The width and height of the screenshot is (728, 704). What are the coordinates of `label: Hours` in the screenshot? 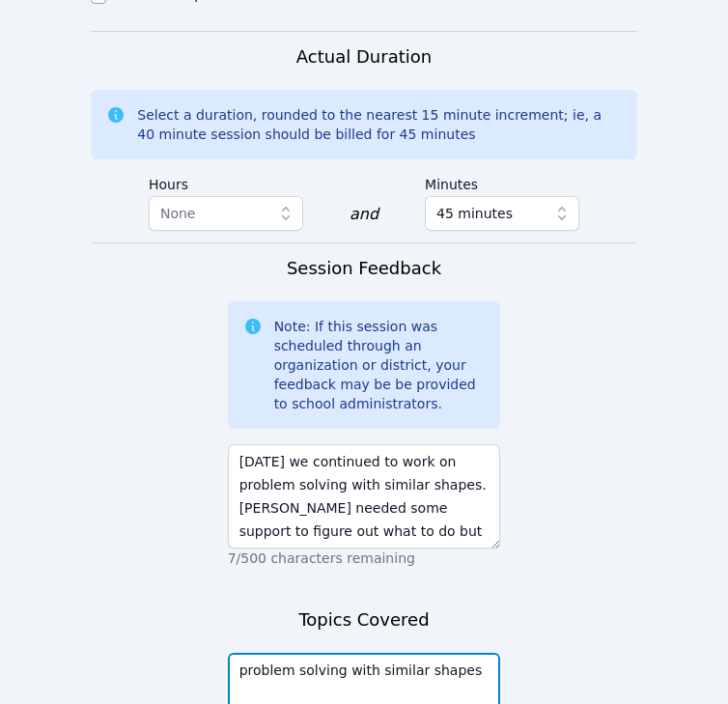 It's located at (226, 182).